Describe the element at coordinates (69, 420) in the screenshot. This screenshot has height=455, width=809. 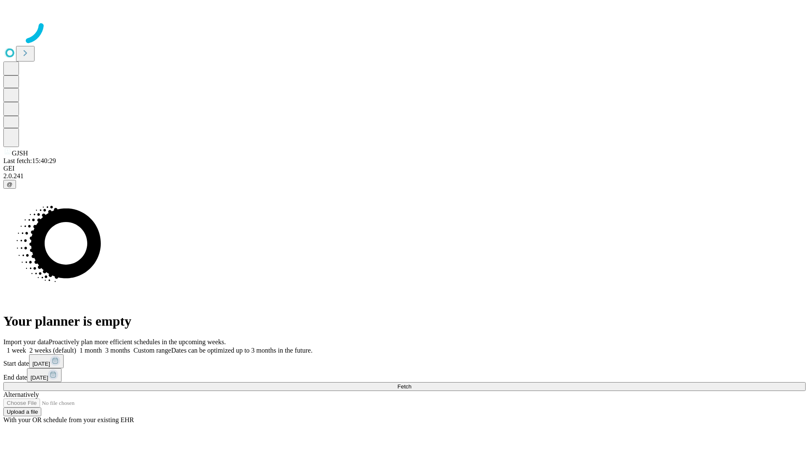
I see `span: With your OR schedule from your existing EHR` at that location.